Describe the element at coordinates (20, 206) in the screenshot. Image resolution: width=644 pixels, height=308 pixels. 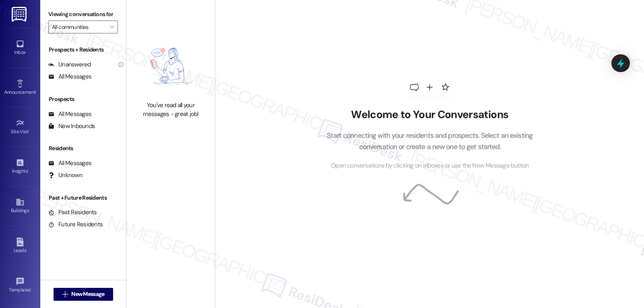
I see `a: Buildings` at that location.